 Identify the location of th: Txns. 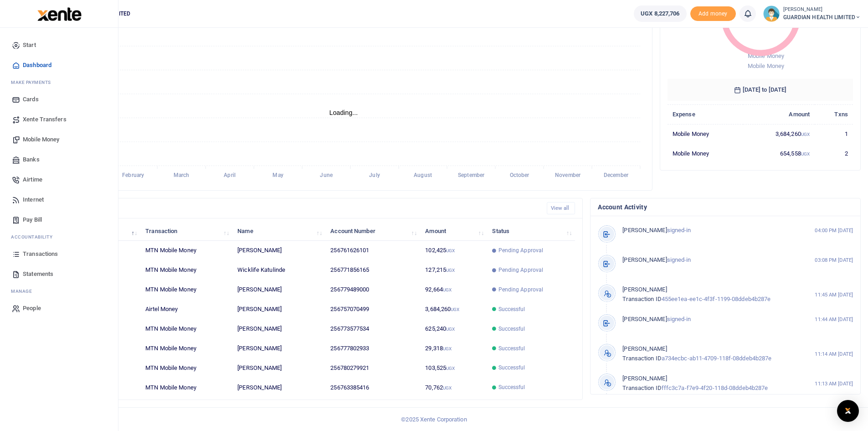
(834, 114).